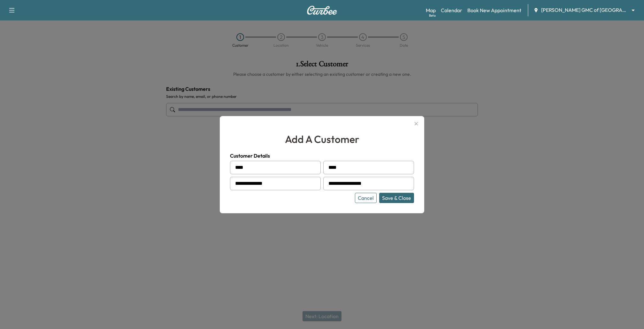  I want to click on a: MapBeta, so click(430, 10).